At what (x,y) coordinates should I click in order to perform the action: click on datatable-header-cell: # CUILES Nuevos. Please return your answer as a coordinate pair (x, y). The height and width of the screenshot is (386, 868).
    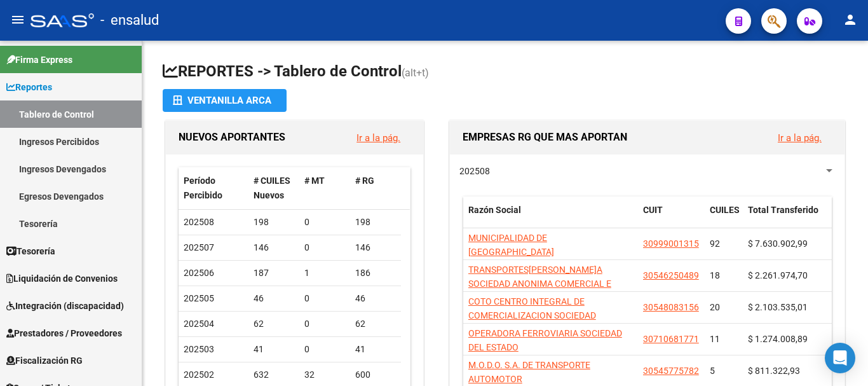
    Looking at the image, I should click on (274, 189).